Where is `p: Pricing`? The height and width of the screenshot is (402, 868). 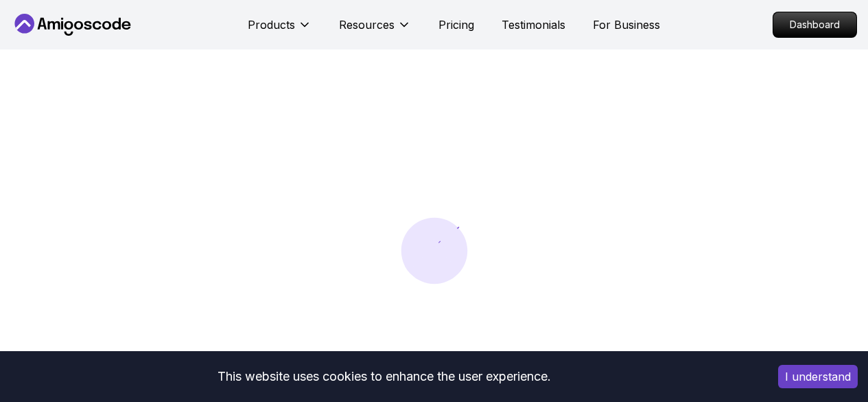 p: Pricing is located at coordinates (456, 25).